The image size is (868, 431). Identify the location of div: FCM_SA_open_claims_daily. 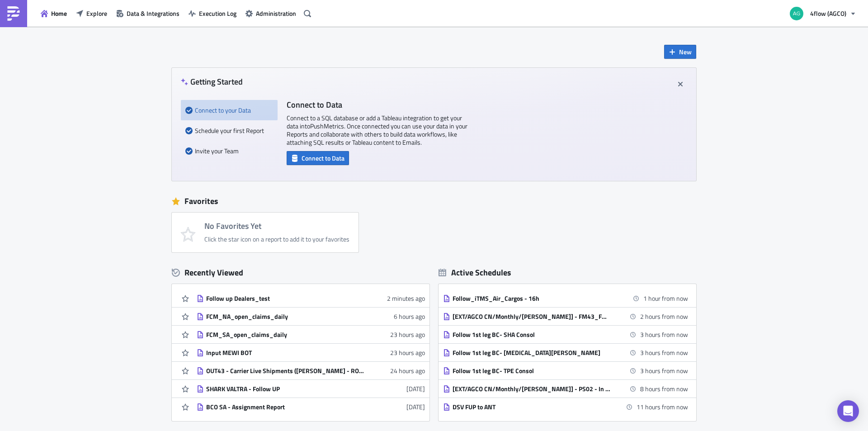
(285, 334).